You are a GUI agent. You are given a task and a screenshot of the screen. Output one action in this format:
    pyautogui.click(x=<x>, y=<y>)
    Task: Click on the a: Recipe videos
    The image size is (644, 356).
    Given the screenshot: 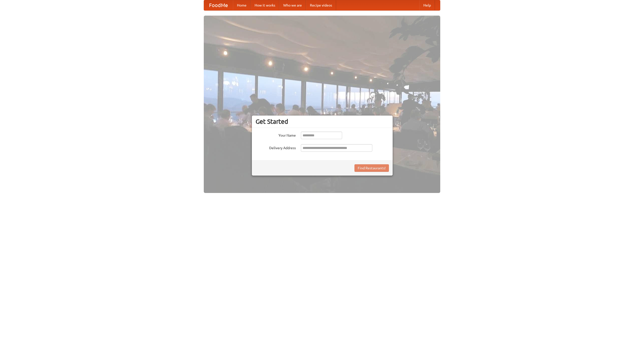 What is the action you would take?
    pyautogui.click(x=321, y=5)
    